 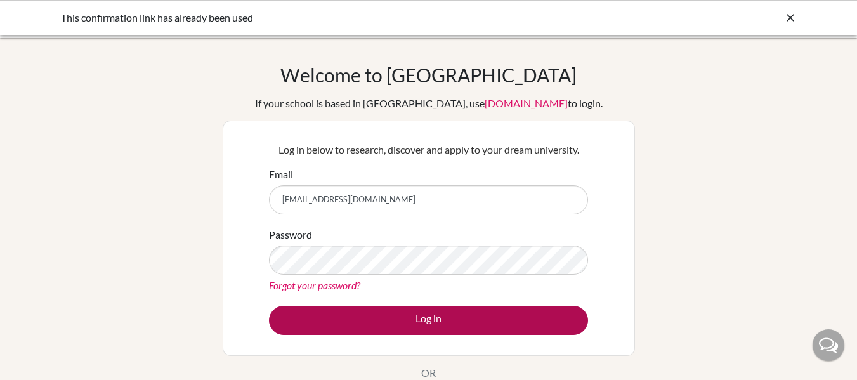 What do you see at coordinates (315, 285) in the screenshot?
I see `a: Forgot your password?` at bounding box center [315, 285].